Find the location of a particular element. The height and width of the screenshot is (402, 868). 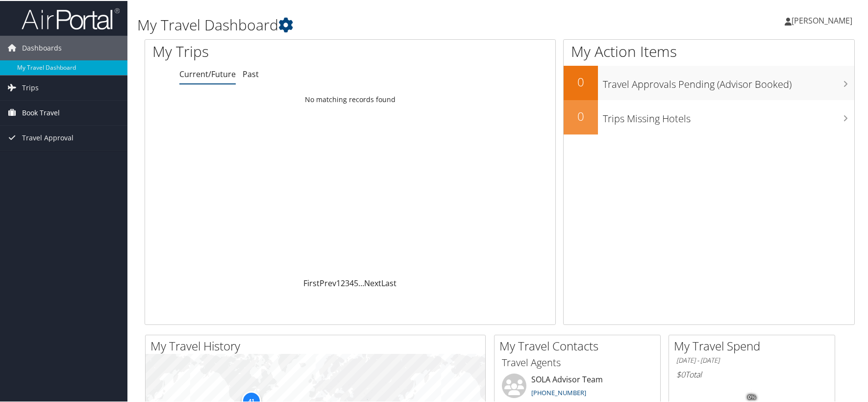

span: $0 is located at coordinates (681, 374).